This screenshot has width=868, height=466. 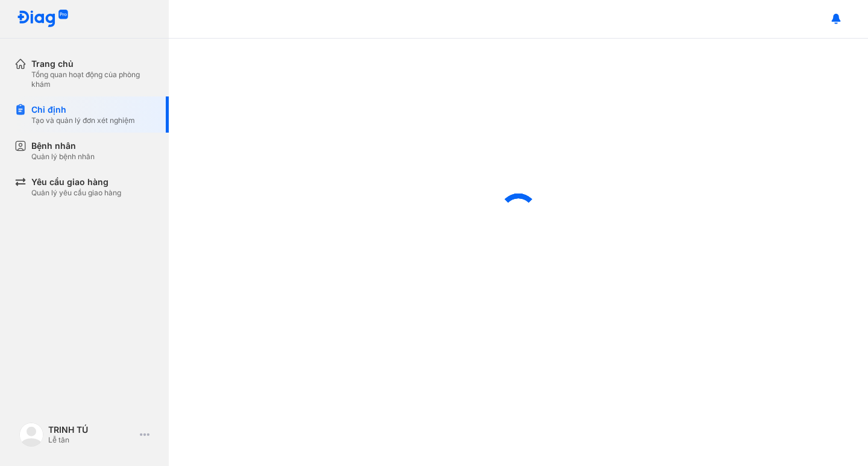 I want to click on div: Tạo và quản lý đơn xét nghiệm, so click(x=83, y=121).